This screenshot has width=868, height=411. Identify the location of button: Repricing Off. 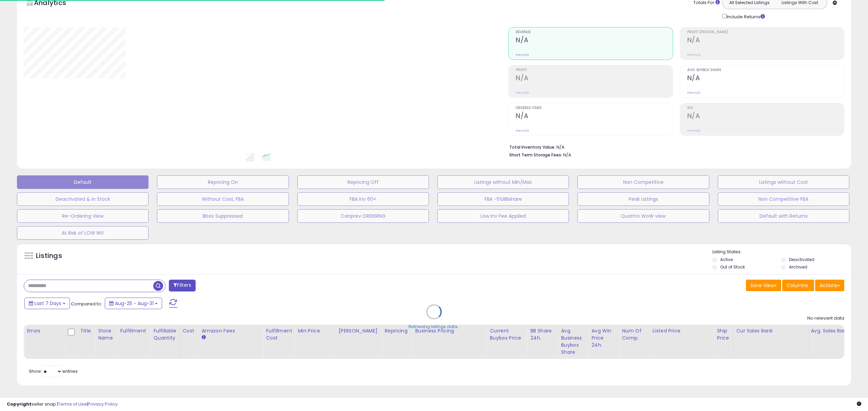
(363, 182).